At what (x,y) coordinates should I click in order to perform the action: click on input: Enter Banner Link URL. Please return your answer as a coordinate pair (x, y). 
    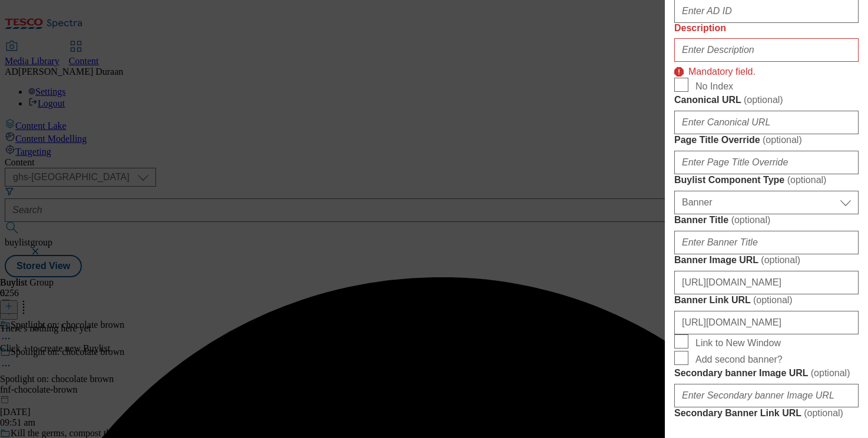
    Looking at the image, I should click on (766, 322).